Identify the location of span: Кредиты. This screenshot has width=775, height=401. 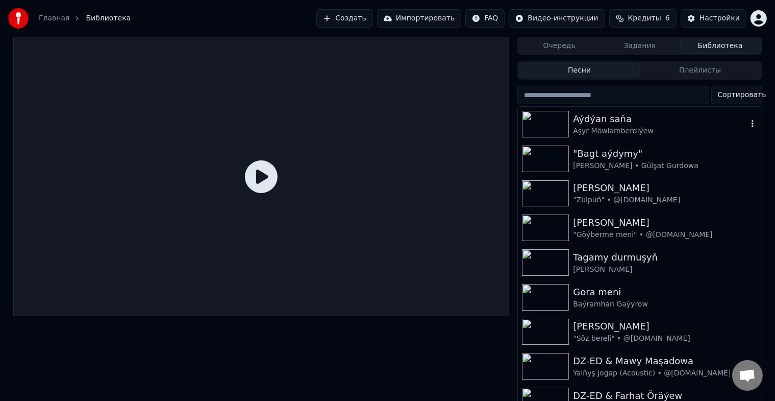
(645, 18).